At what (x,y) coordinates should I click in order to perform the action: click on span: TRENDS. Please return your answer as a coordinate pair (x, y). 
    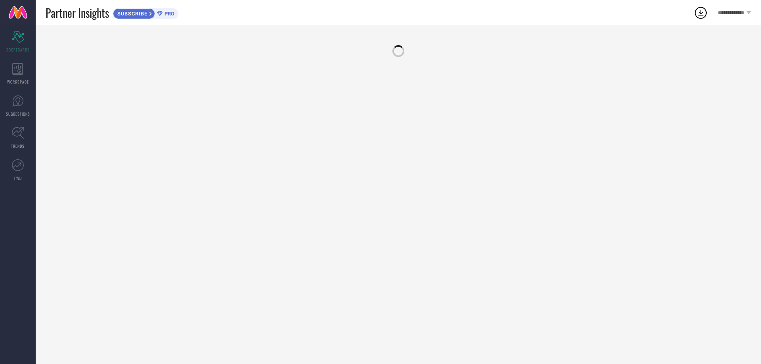
    Looking at the image, I should click on (18, 146).